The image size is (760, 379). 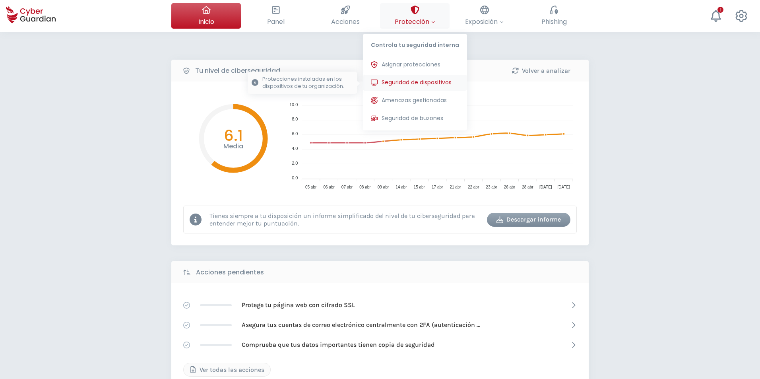 What do you see at coordinates (415, 65) in the screenshot?
I see `button: Asignar protecciones` at bounding box center [415, 65].